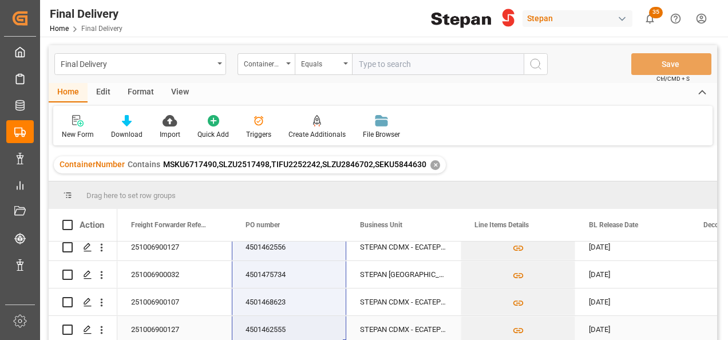 The width and height of the screenshot is (728, 340). I want to click on div: ContainerNumber, so click(263, 62).